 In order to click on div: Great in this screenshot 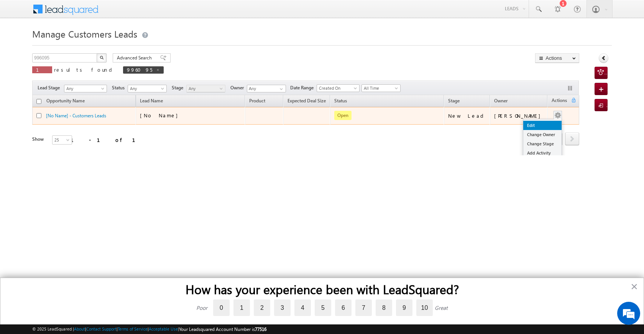, I will do `click(441, 307)`.